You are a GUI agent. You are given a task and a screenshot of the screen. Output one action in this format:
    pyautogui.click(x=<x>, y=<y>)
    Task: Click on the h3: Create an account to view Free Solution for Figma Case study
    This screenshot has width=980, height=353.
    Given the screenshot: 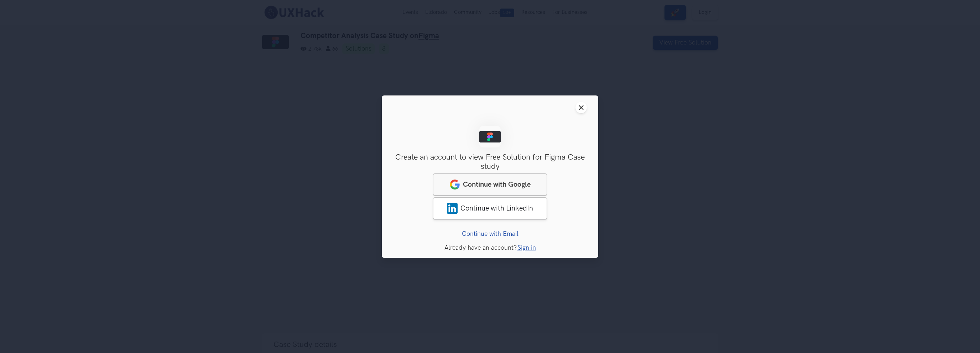 What is the action you would take?
    pyautogui.click(x=490, y=162)
    